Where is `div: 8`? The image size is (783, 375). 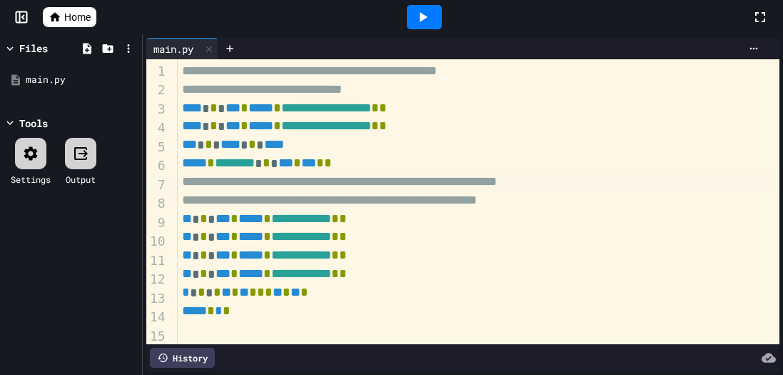
div: 8 is located at coordinates (157, 203).